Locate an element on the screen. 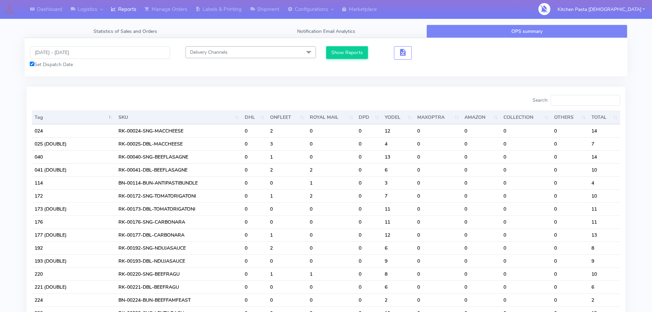  td: 040 is located at coordinates (74, 157).